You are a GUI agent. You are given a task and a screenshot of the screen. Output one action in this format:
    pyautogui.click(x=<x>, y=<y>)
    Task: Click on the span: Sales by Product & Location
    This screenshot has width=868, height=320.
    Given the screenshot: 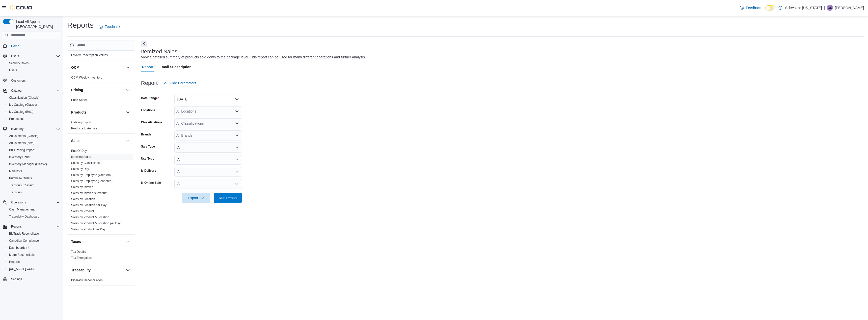 What is the action you would take?
    pyautogui.click(x=90, y=218)
    